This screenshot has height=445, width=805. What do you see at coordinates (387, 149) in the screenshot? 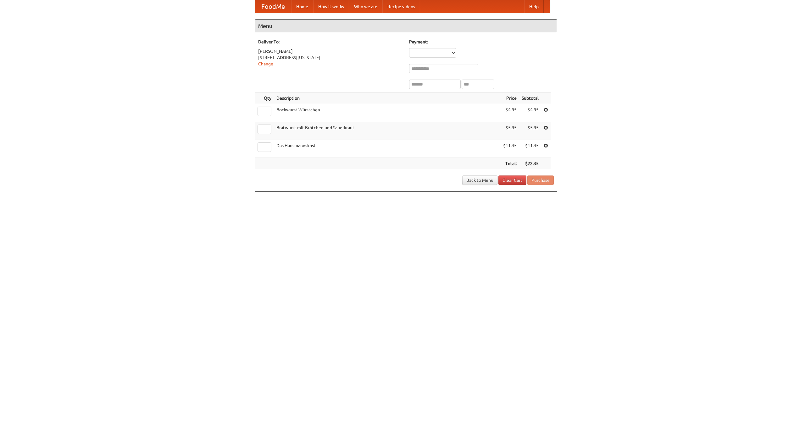
I see `td: Das Hausmannskost` at bounding box center [387, 149].